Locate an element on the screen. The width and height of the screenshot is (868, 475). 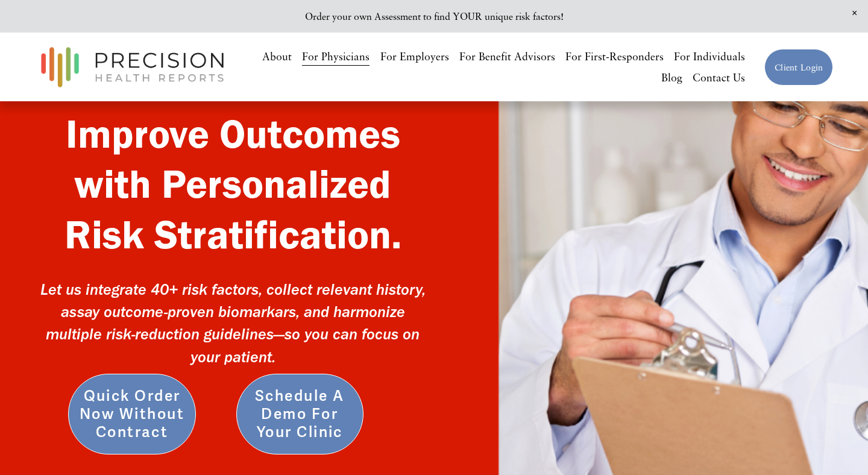
a: For Physicians is located at coordinates (335, 56).